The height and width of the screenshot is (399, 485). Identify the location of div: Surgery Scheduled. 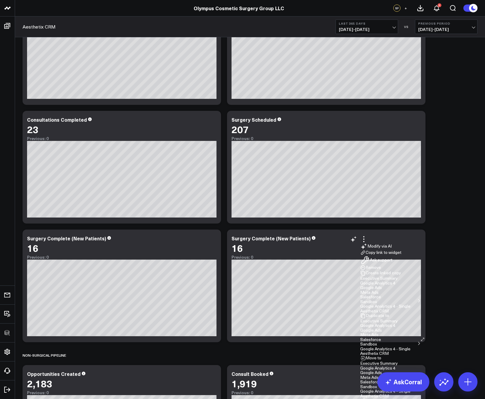
(254, 120).